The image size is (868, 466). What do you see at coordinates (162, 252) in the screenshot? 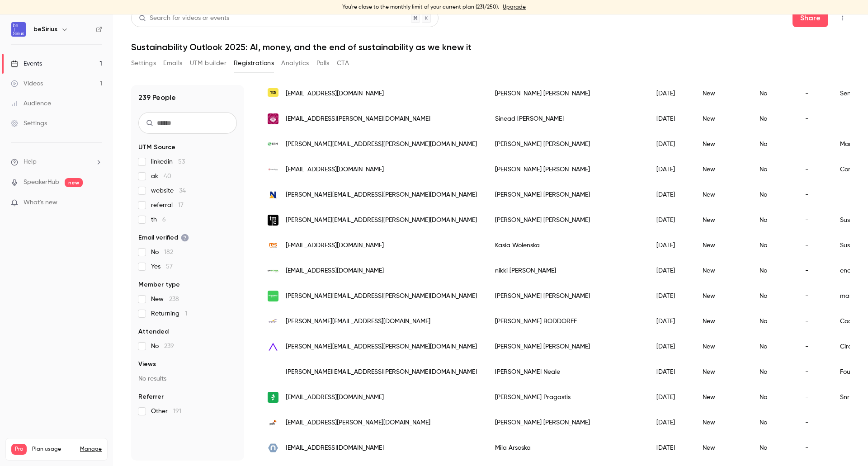
I see `span: No` at bounding box center [162, 252].